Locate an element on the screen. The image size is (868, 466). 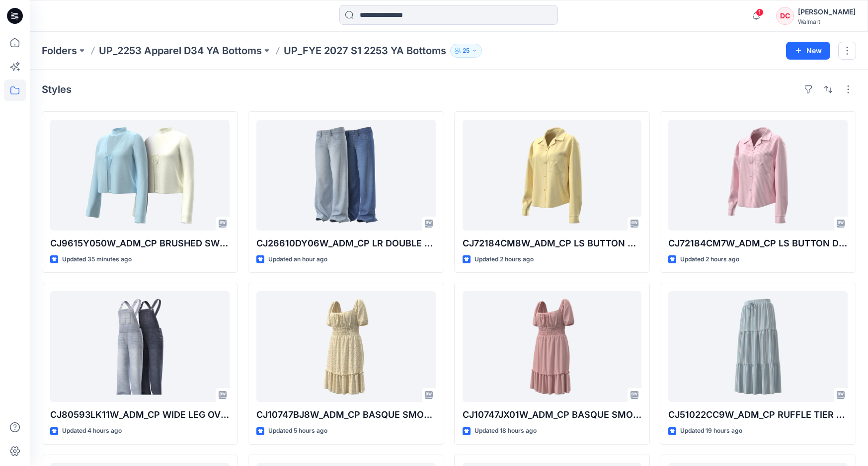
p: Updated 19 hours ago is located at coordinates (711, 430).